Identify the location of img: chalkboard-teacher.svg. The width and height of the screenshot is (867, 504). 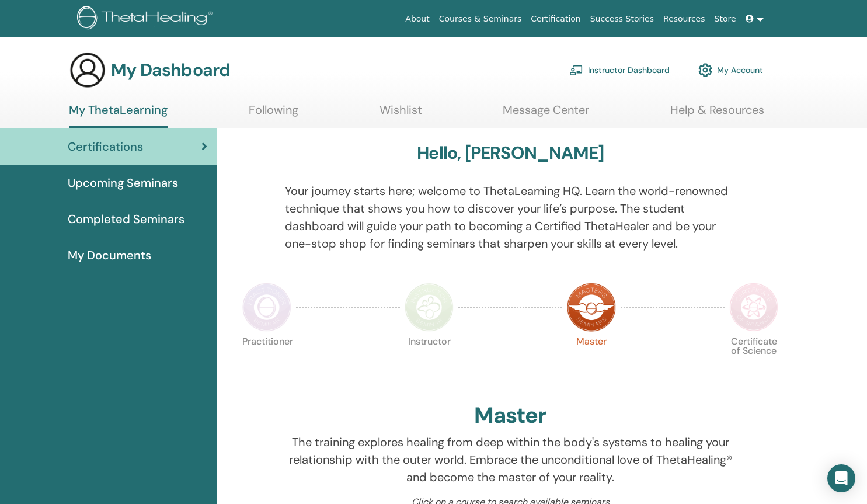
(576, 70).